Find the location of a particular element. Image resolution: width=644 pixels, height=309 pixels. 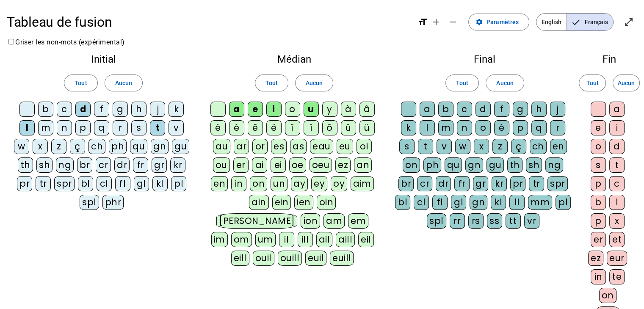

div: th is located at coordinates (515, 165).